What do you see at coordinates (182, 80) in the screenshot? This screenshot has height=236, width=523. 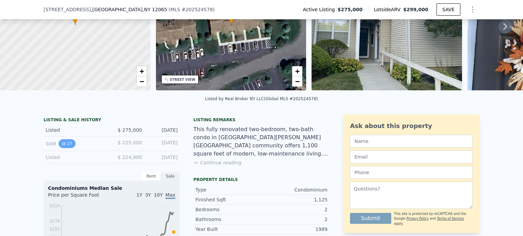 I see `div: STREET VIEW` at bounding box center [182, 80].